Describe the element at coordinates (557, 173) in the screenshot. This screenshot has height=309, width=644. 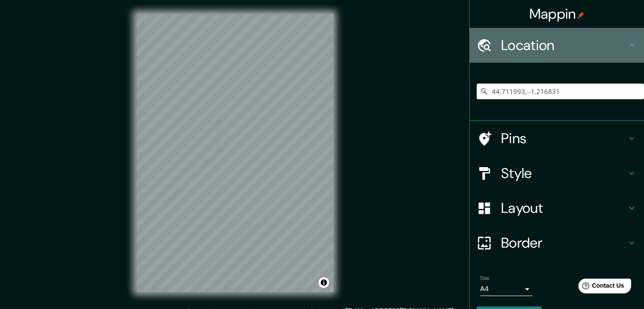
I see `div: Style` at that location.